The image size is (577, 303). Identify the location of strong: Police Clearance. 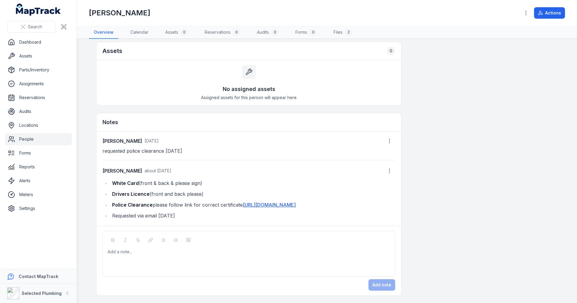
(132, 204).